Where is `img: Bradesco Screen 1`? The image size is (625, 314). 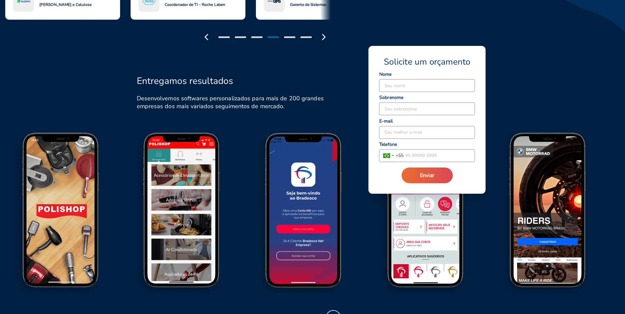 img: Bradesco Screen 1 is located at coordinates (305, 216).